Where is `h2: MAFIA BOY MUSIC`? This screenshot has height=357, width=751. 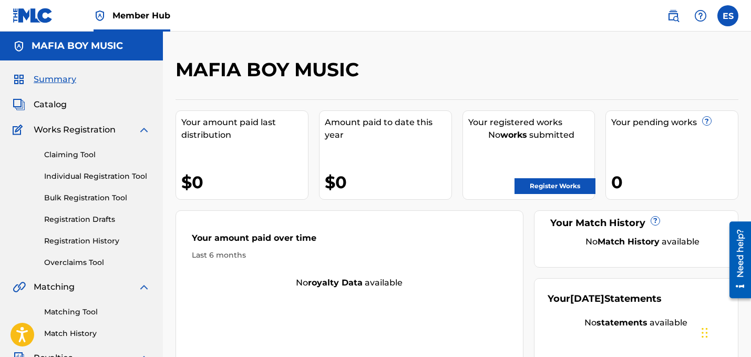
h2: MAFIA BOY MUSIC is located at coordinates (270, 69).